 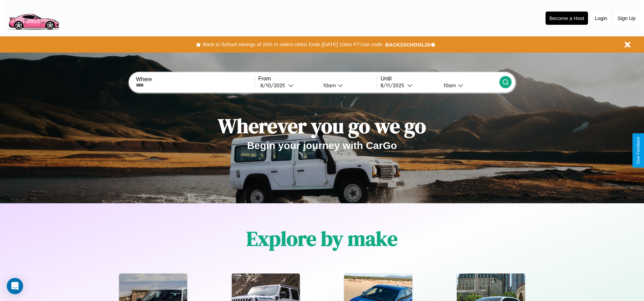 What do you see at coordinates (440, 78) in the screenshot?
I see `label: Until` at bounding box center [440, 78].